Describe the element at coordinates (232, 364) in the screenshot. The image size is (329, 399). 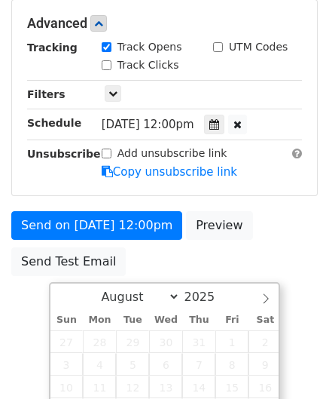
I see `span: August 8, 2025` at that location.